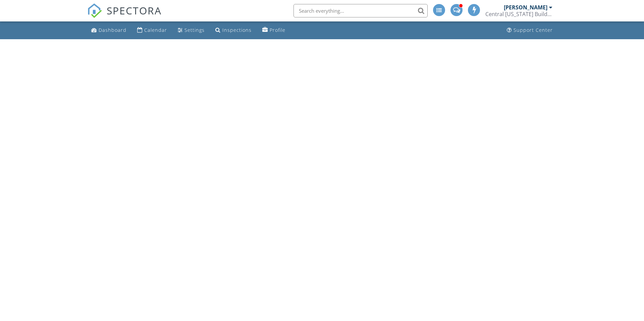  What do you see at coordinates (360, 11) in the screenshot?
I see `input: Search everything...` at bounding box center [360, 11].